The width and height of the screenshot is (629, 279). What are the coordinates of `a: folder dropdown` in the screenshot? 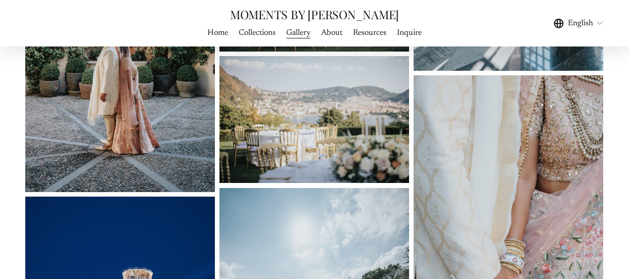 It's located at (298, 33).